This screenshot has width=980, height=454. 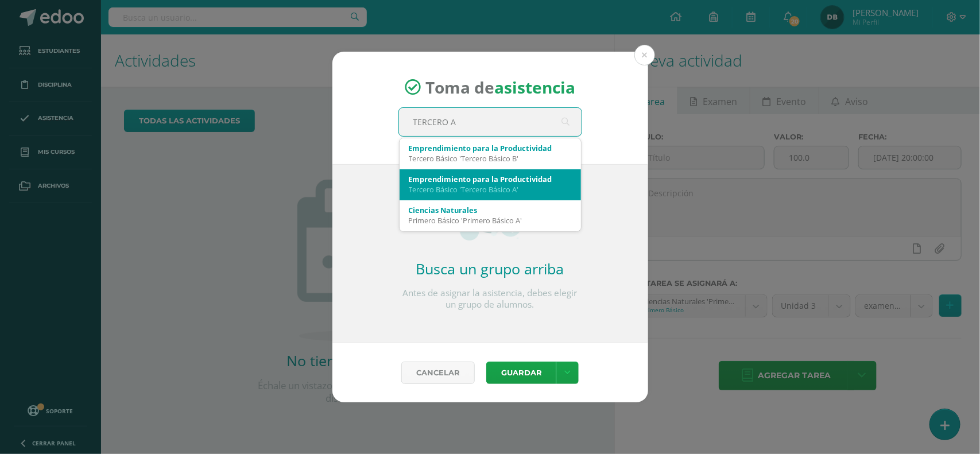 I want to click on button: Close (Esc), so click(x=645, y=55).